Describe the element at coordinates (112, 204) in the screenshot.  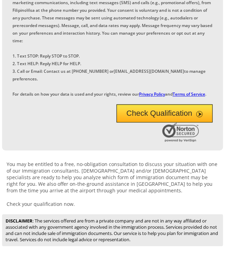
I see `p: Check your qualification now.` at that location.